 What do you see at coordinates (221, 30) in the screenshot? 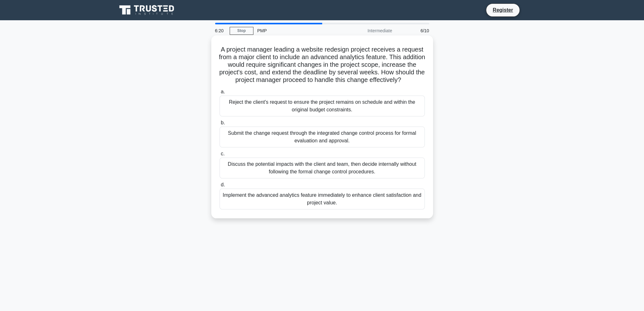
I see `div: 6:20` at bounding box center [221, 30].